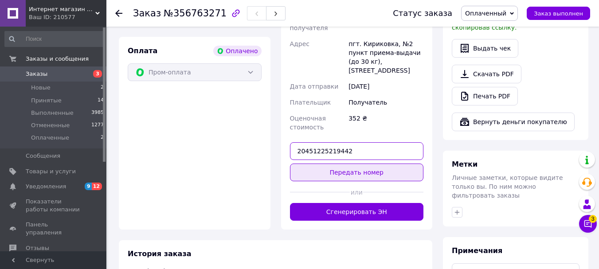 Image resolution: width=599 pixels, height=269 pixels. I want to click on button: Сгенерировать ЭН, so click(357, 212).